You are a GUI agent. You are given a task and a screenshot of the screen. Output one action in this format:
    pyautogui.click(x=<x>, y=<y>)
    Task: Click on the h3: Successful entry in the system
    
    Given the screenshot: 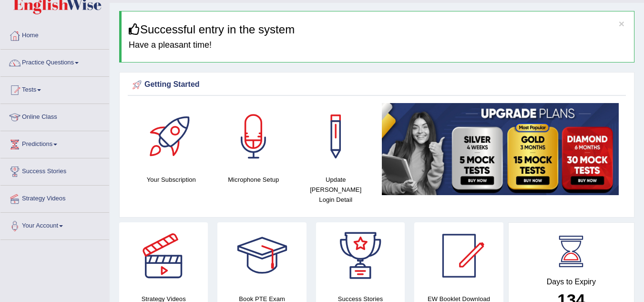 What is the action you would take?
    pyautogui.click(x=377, y=30)
    